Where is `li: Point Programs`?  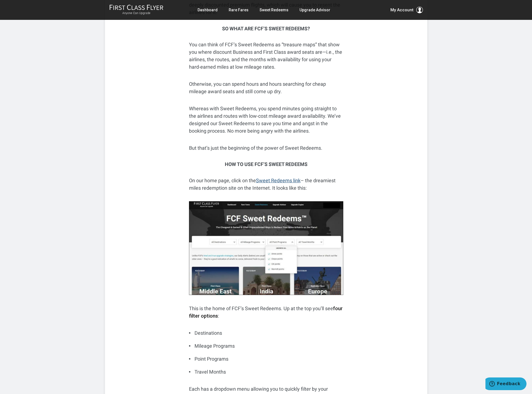
li: Point Programs is located at coordinates (266, 359).